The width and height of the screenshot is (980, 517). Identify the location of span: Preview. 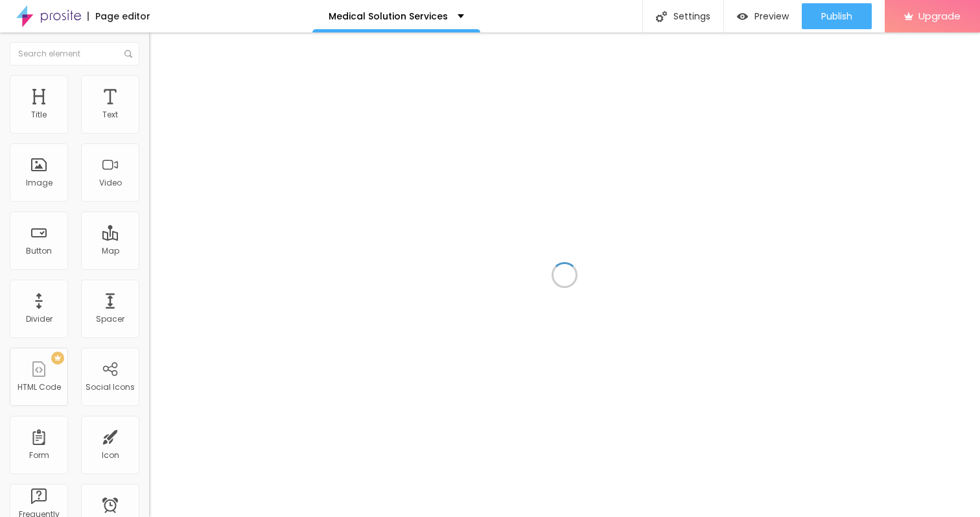
(771, 16).